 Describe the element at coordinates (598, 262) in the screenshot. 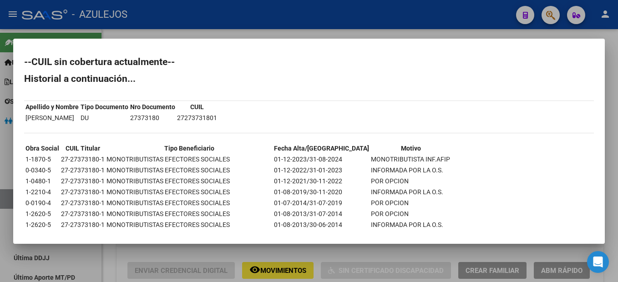

I see `div: Open Intercom Messenger` at that location.